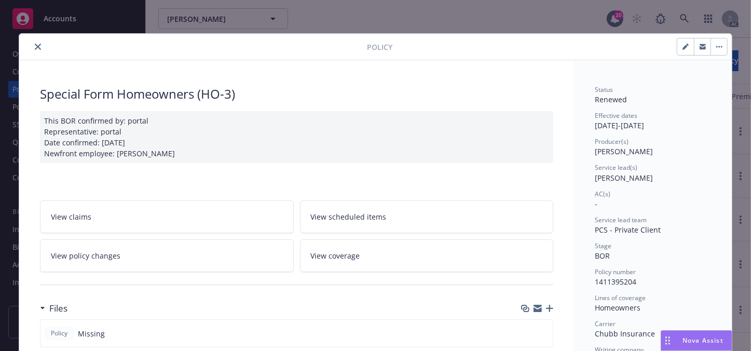 The image size is (751, 351). What do you see at coordinates (167, 255) in the screenshot?
I see `a: View policy changes` at bounding box center [167, 255].